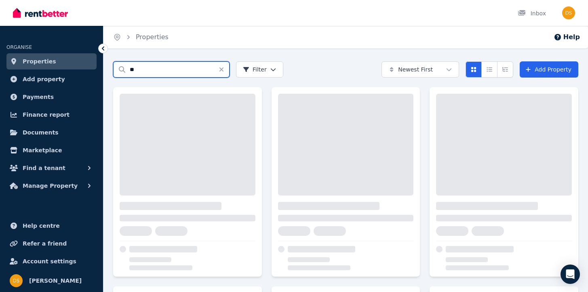 The width and height of the screenshot is (588, 292). I want to click on span: Documents, so click(40, 133).